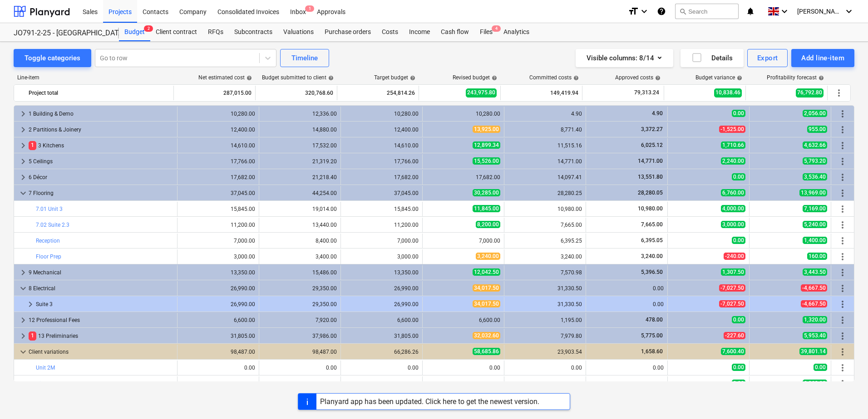 The image size is (868, 419). What do you see at coordinates (718, 78) in the screenshot?
I see `div: Budget variance` at bounding box center [718, 78].